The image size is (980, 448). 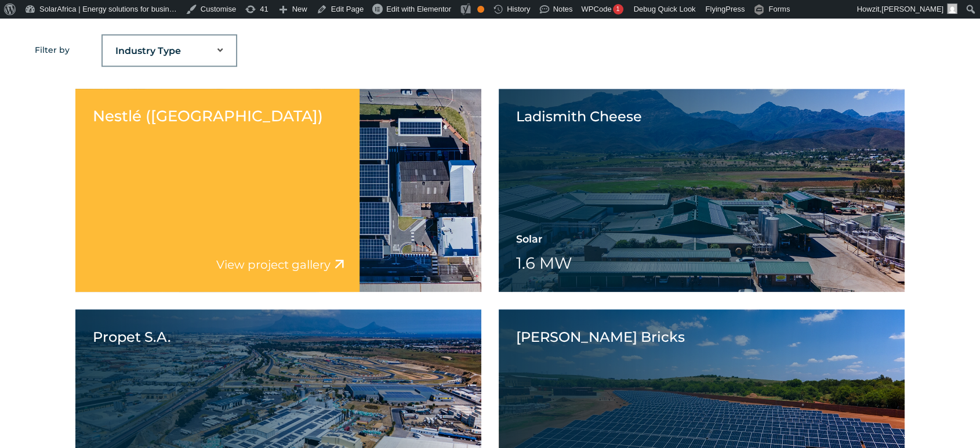 What do you see at coordinates (274, 264) in the screenshot?
I see `a: View project gallery` at bounding box center [274, 264].